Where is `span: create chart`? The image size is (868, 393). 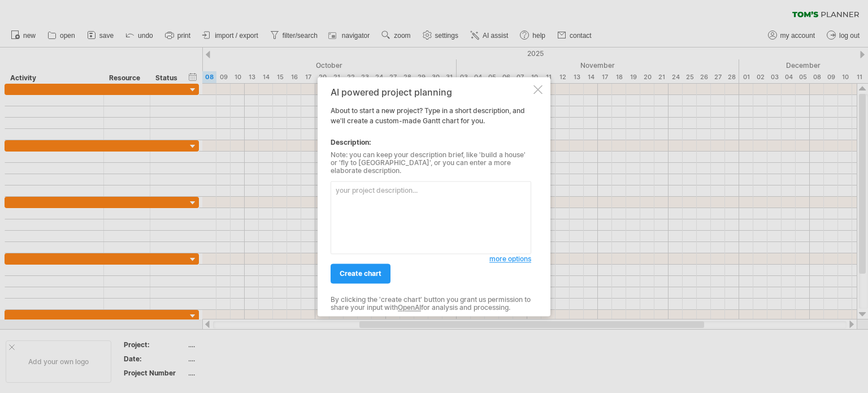 span: create chart is located at coordinates (361, 273).